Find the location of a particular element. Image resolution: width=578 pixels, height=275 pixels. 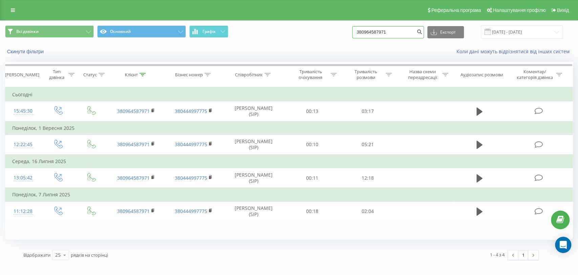

div: Тривалість очікування is located at coordinates (310, 74).